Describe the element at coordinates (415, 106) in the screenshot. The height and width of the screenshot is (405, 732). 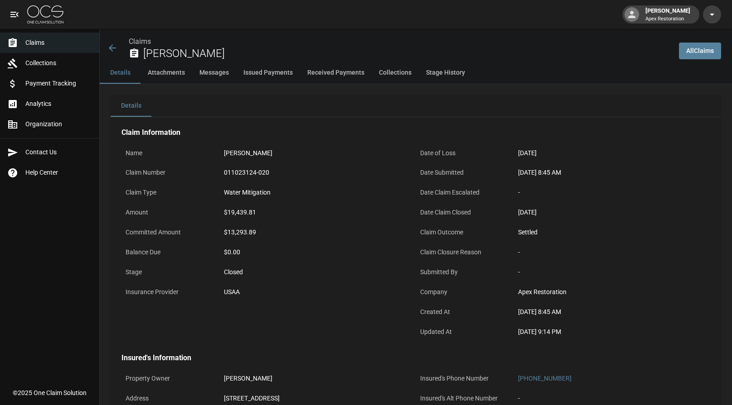
I see `div: details tabs` at that location.